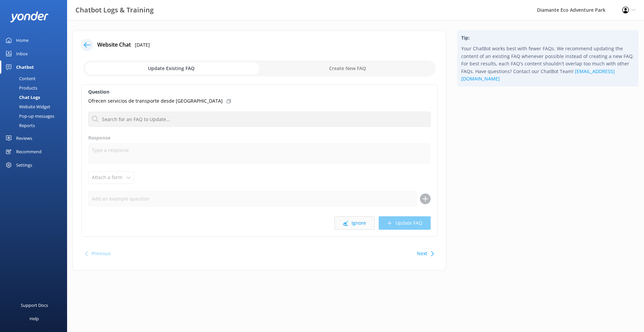  What do you see at coordinates (25, 67) in the screenshot?
I see `div: Chatbot` at bounding box center [25, 67].